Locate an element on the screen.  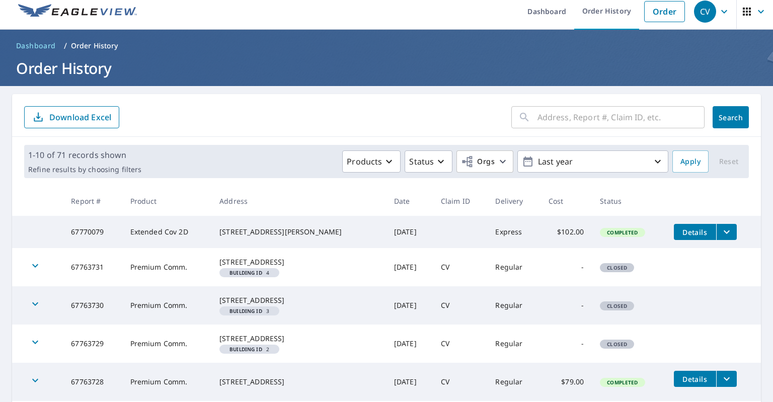
button: filesDropdownBtn-67770079 is located at coordinates (726, 232).